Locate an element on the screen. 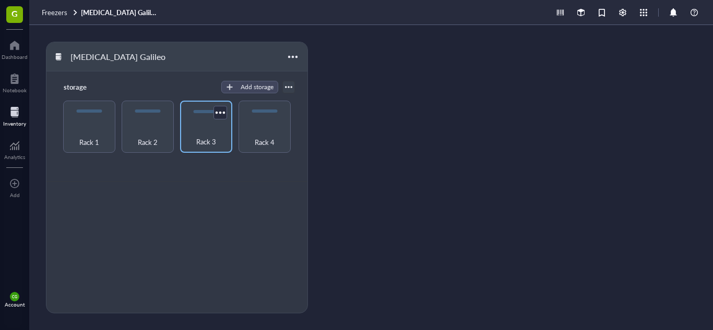  span: Rack 2 is located at coordinates (148, 143).